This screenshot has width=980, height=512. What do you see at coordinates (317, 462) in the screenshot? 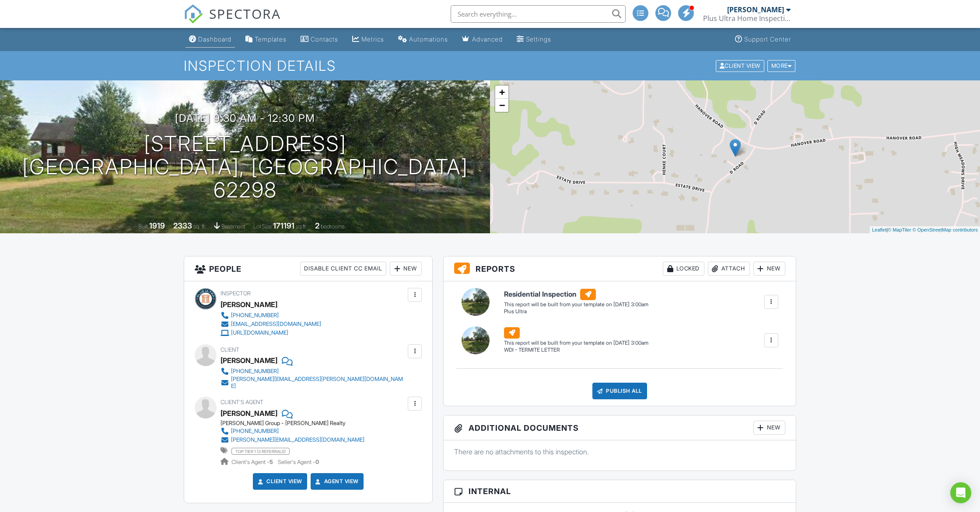
I see `strong: 0` at bounding box center [317, 462].